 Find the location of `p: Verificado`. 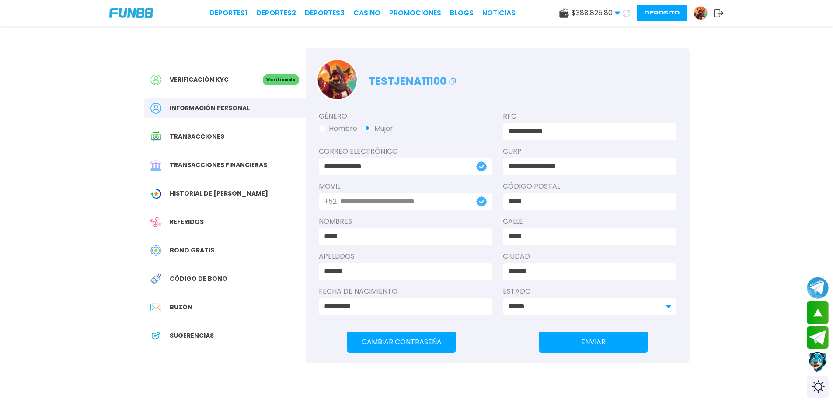

p: Verificado is located at coordinates (281, 80).